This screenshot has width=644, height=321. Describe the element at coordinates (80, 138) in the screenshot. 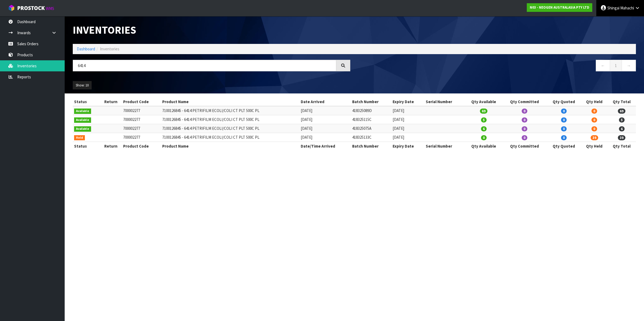

I see `span: Held` at that location.